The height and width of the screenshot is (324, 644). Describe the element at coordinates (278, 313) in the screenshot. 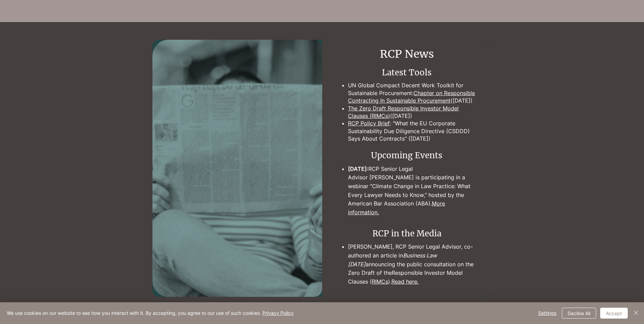

I see `a: Privacy Policy` at that location.